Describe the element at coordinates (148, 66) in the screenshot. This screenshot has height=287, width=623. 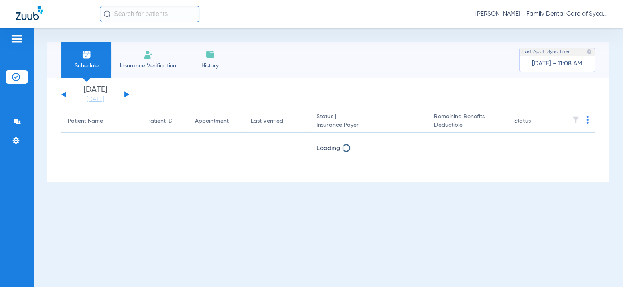
I see `span: Insurance Verification` at that location.